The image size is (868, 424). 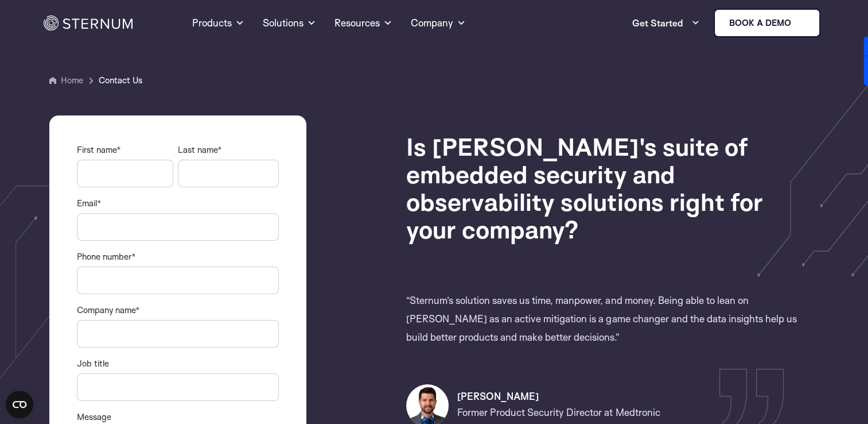 What do you see at coordinates (71, 80) in the screenshot?
I see `a: Home` at bounding box center [71, 80].